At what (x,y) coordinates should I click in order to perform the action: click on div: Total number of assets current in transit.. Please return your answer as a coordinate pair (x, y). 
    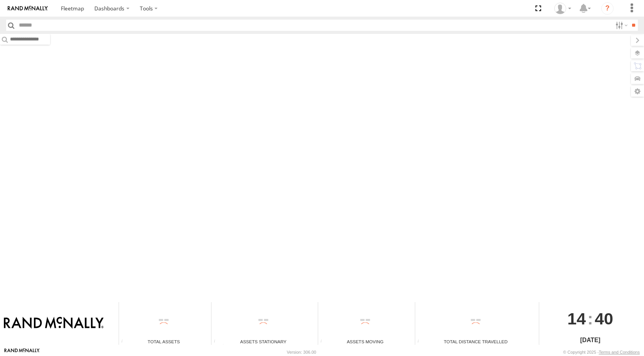
    Looking at the image, I should click on (324, 342).